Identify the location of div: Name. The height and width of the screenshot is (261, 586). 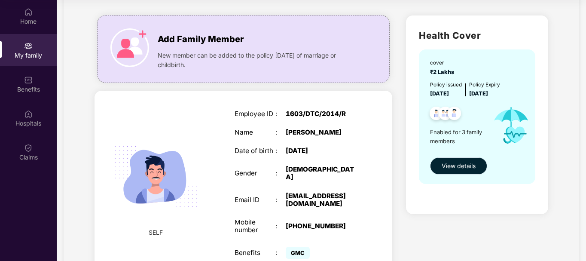
(255, 132).